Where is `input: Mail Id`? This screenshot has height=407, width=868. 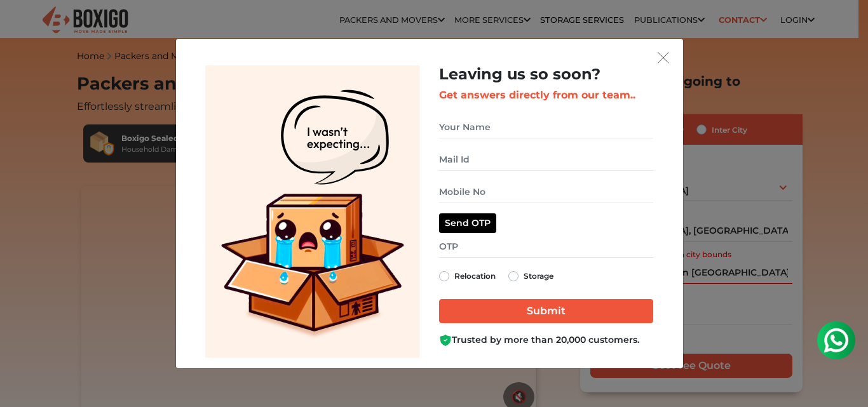 input: Mail Id is located at coordinates (546, 160).